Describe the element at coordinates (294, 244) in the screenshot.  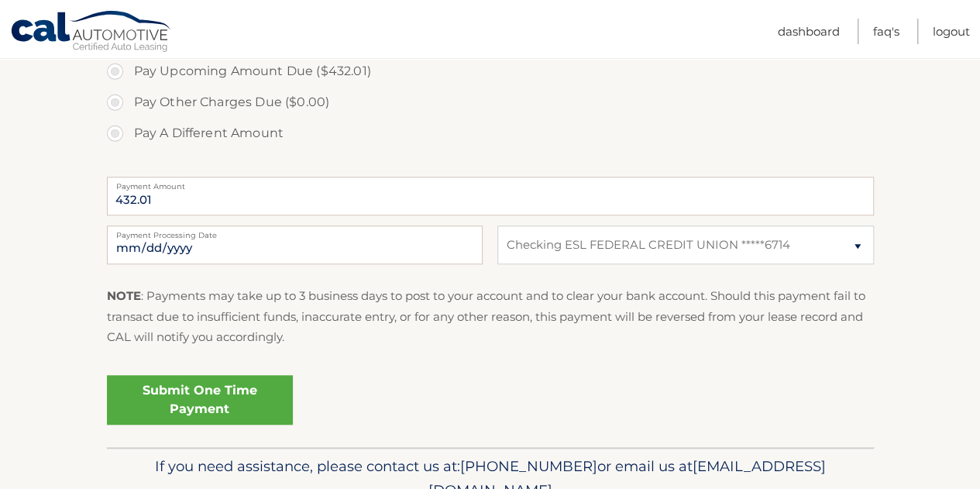
I see `input: Payment Date` at that location.